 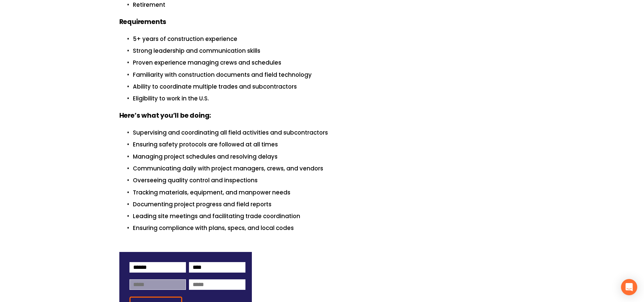 What do you see at coordinates (143, 22) in the screenshot?
I see `strong: Requirements` at bounding box center [143, 22].